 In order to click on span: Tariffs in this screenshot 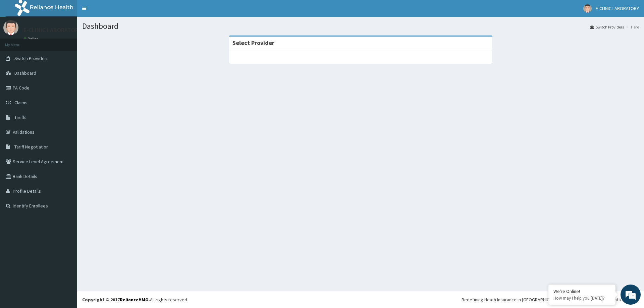, I will do `click(21, 117)`.